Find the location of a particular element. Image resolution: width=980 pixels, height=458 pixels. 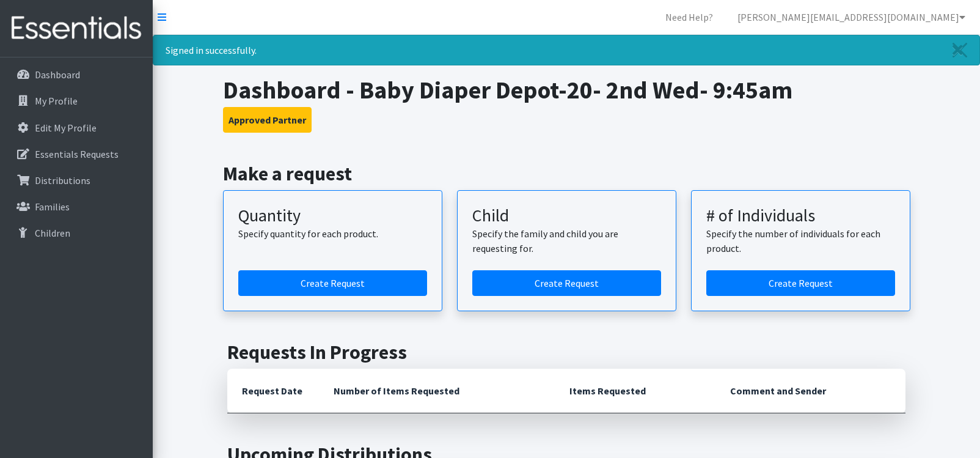

a: Dashboard is located at coordinates (77, 74).